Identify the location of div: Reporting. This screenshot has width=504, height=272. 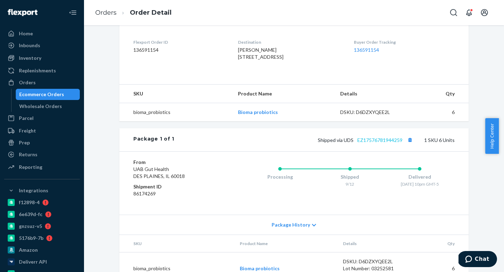
(30, 167).